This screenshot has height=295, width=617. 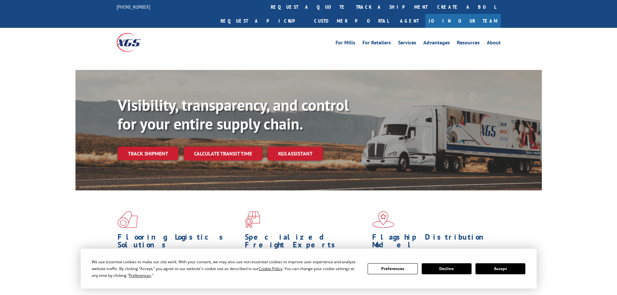 I want to click on div: Cookie Consent Prompt, so click(x=309, y=269).